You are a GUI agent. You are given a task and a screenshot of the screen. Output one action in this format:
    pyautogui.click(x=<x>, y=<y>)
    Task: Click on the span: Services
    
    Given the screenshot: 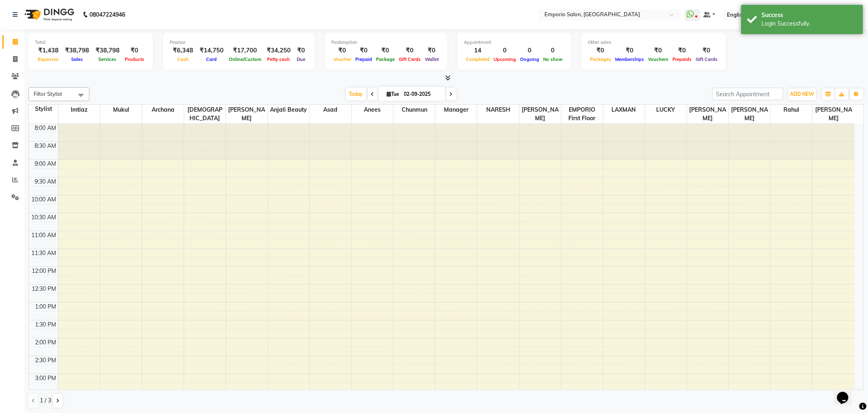 What is the action you would take?
    pyautogui.click(x=108, y=59)
    